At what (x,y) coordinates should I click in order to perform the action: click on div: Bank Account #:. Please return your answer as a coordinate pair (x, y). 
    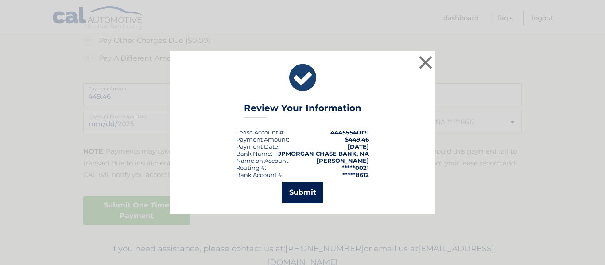
    Looking at the image, I should click on (259, 175).